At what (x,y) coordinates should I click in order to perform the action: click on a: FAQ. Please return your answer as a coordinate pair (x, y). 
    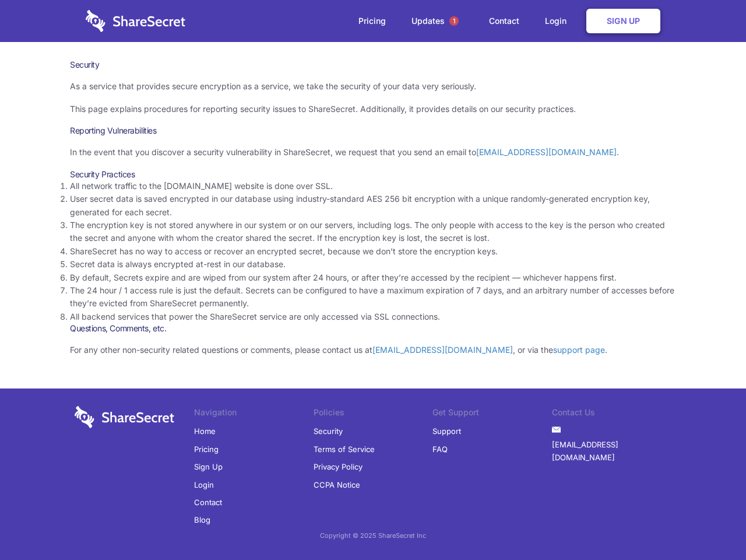
    Looking at the image, I should click on (440, 449).